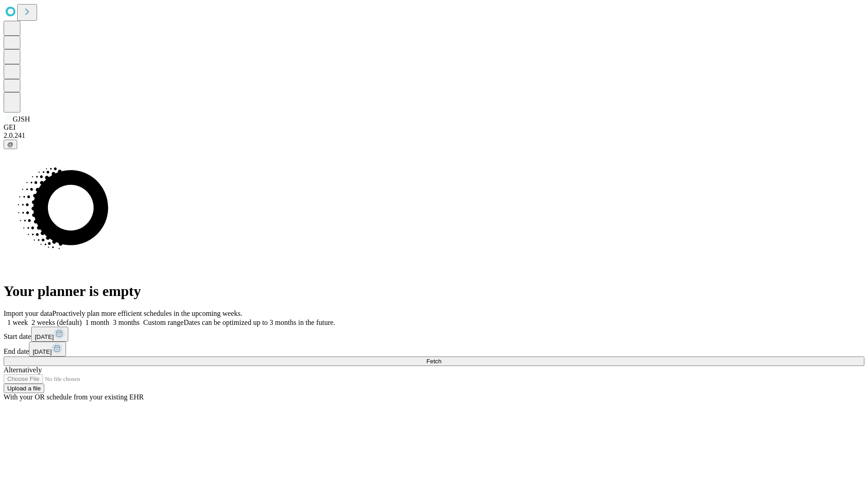 The height and width of the screenshot is (488, 868). I want to click on span: Alternatively, so click(22, 369).